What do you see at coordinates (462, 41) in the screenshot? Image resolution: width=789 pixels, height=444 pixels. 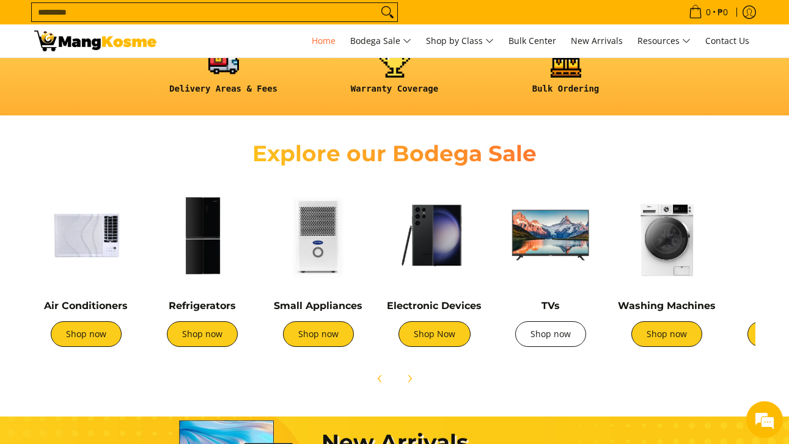 I see `nav: Main Menu` at bounding box center [462, 41].